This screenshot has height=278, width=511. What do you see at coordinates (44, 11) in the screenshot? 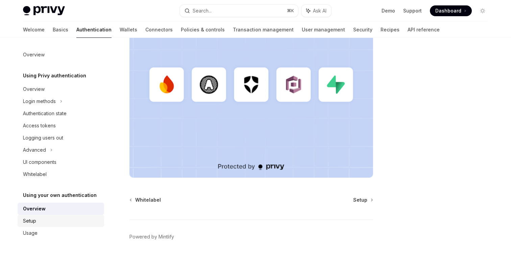
I see `img: light logo` at bounding box center [44, 11].